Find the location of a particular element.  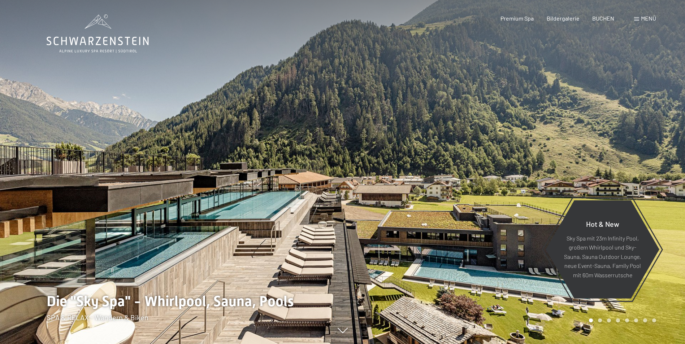

p: Sky Spa mit 23m Infinity Pool, großem Whirlpool und Sky-Sauna, Sauna Outdoor Lounge, neue Event-S... is located at coordinates (602, 257).